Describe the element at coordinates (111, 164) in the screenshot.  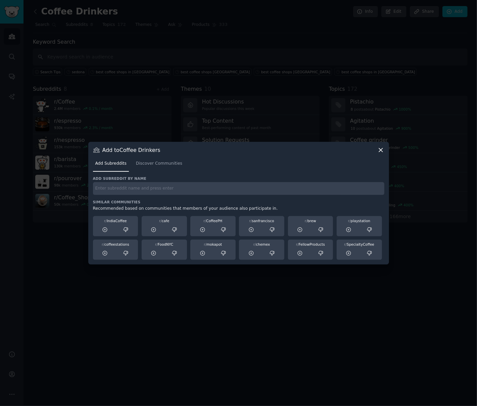
I see `span: Add Subreddits` at that location.